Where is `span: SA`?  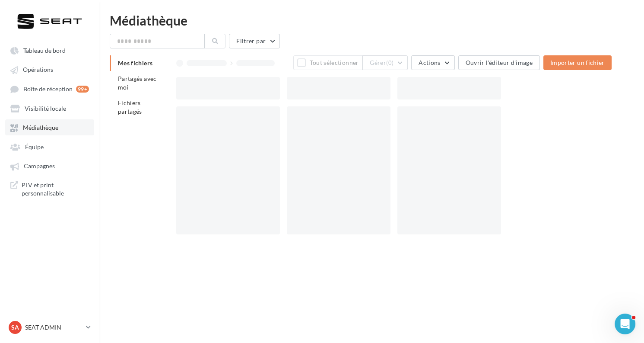
span: SA is located at coordinates (15, 327).